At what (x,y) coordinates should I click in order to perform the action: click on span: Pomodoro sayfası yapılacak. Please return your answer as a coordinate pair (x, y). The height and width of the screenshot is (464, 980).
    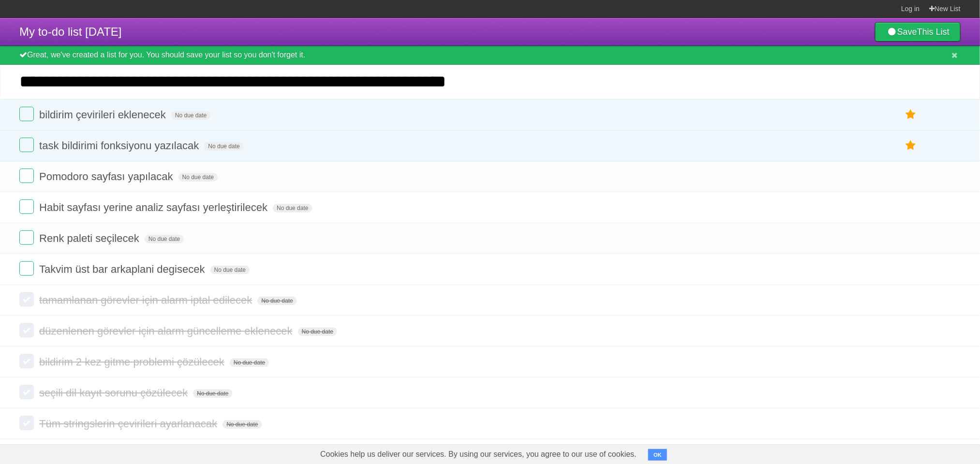
    Looking at the image, I should click on (107, 177).